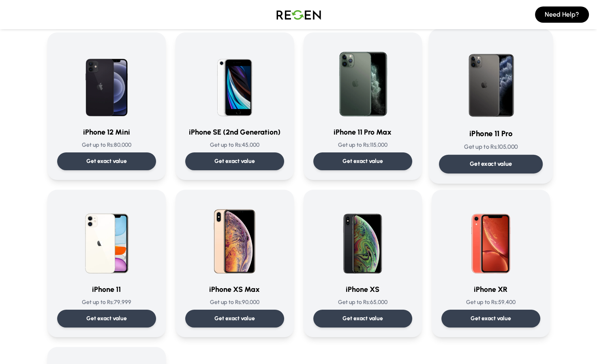 Image resolution: width=597 pixels, height=364 pixels. I want to click on h3: iPhone 11, so click(107, 289).